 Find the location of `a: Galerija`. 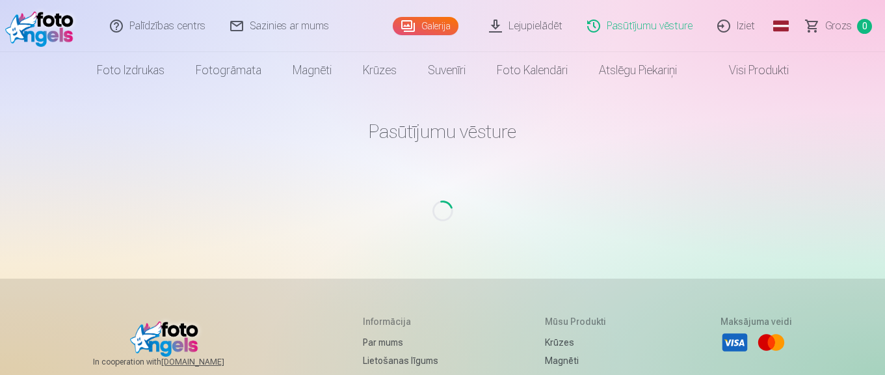

a: Galerija is located at coordinates (425, 26).